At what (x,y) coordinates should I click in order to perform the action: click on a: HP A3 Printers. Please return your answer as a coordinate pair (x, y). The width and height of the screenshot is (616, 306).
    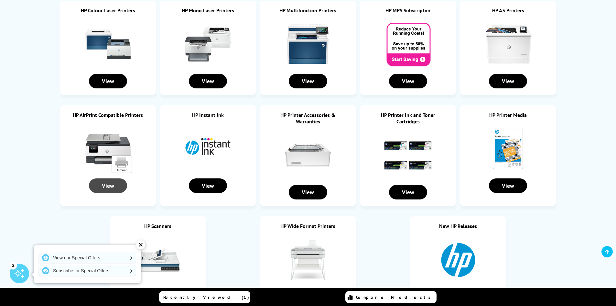
    Looking at the image, I should click on (508, 10).